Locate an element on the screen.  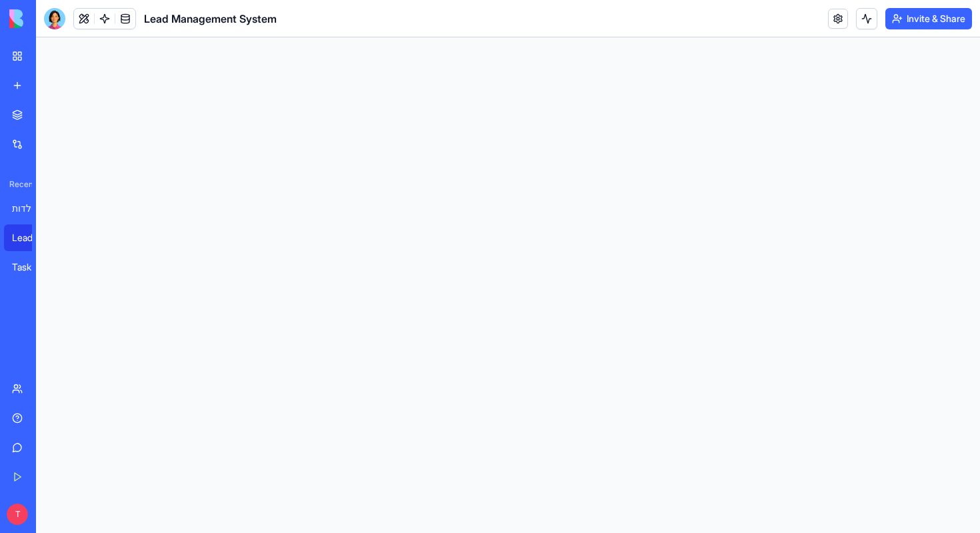
a: ניהול יולדות ואחיות מיילדות is located at coordinates (31, 208).